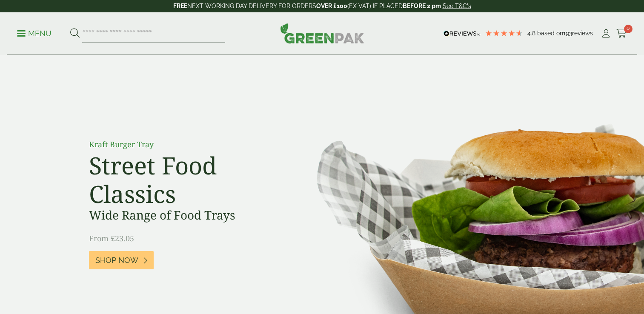  Describe the element at coordinates (331, 6) in the screenshot. I see `strong: OVER £100` at that location.